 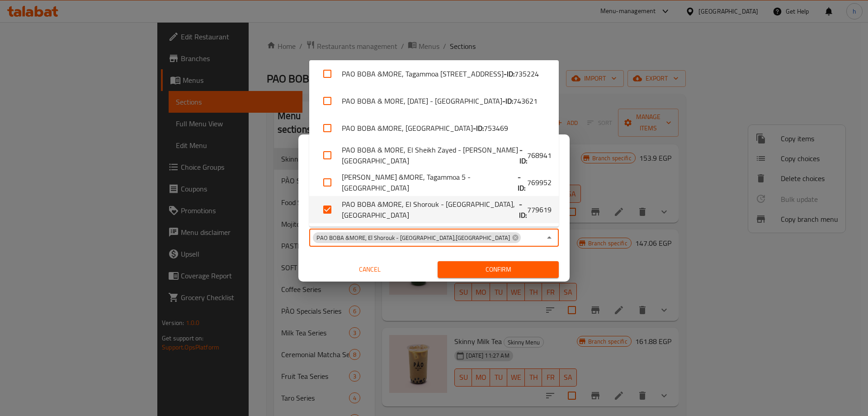 What do you see at coordinates (526, 101) in the screenshot?
I see `span: 743621` at bounding box center [526, 101].